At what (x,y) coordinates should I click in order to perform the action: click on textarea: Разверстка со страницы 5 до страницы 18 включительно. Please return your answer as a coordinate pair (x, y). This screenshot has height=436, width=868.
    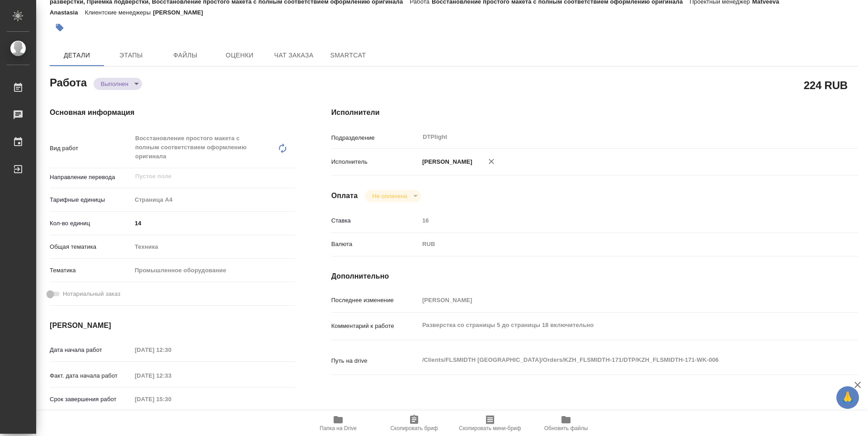
    Looking at the image, I should click on (617, 325).